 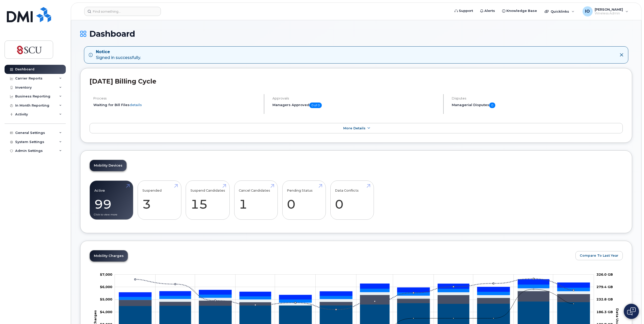 I want to click on h4: Process, so click(x=176, y=98).